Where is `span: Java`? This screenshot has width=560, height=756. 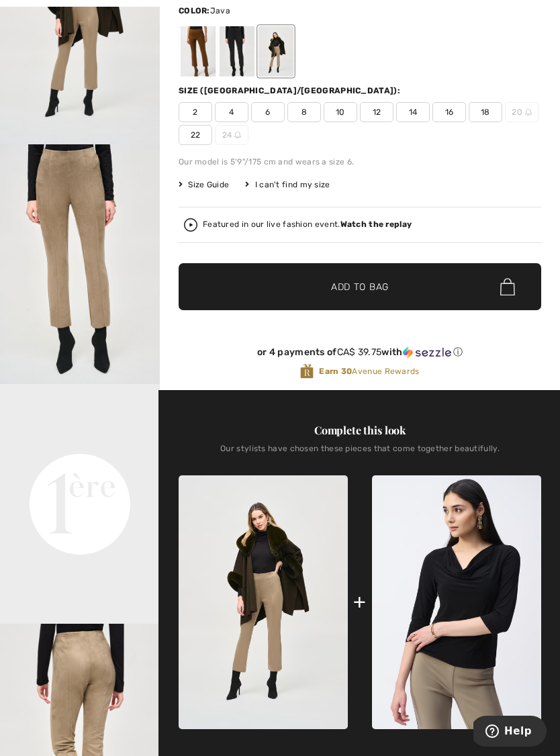
span: Java is located at coordinates (221, 11).